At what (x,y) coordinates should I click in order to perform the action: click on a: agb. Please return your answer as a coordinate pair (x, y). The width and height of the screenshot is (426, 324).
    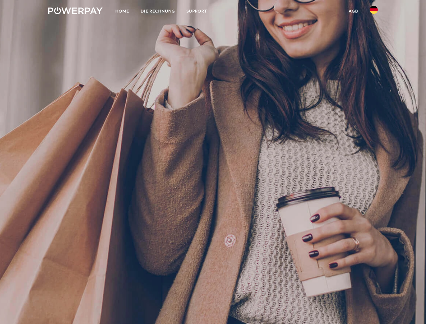
    Looking at the image, I should click on (353, 11).